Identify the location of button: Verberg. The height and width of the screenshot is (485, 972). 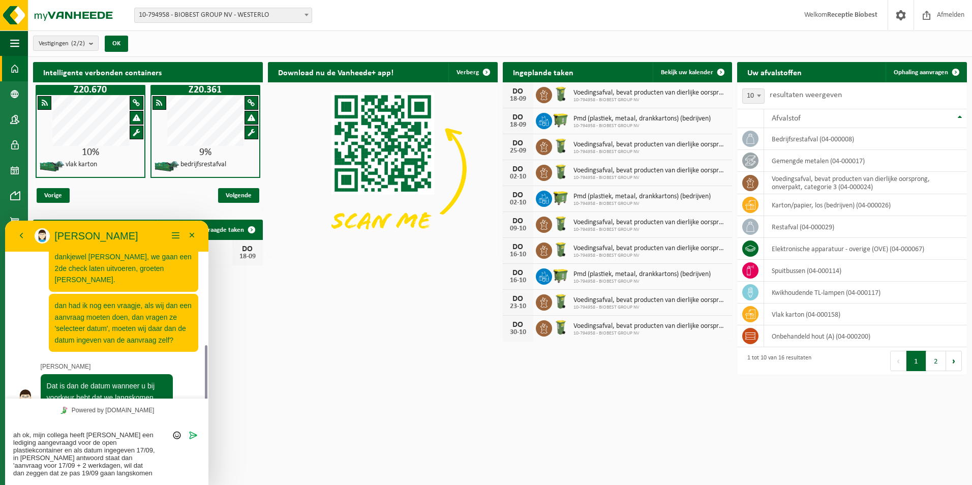
(472, 72).